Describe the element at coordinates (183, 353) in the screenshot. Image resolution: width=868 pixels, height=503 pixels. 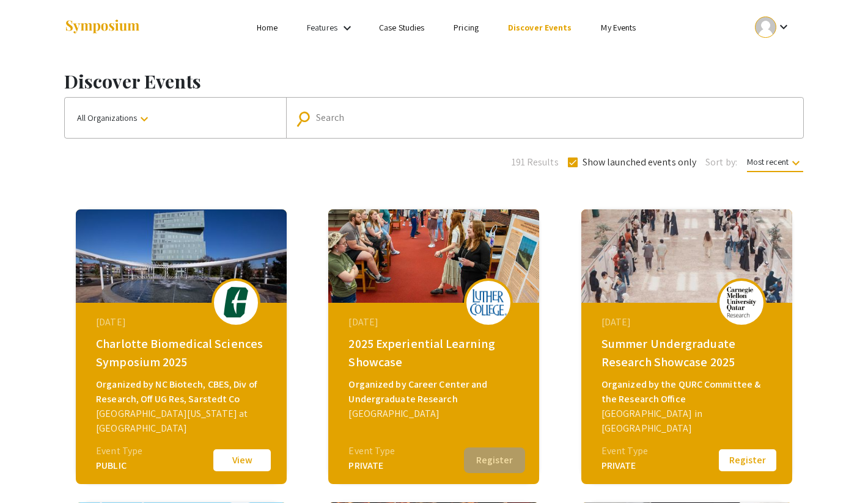
I see `div: Charlotte Biomedical Sciences Symposium 2025` at that location.